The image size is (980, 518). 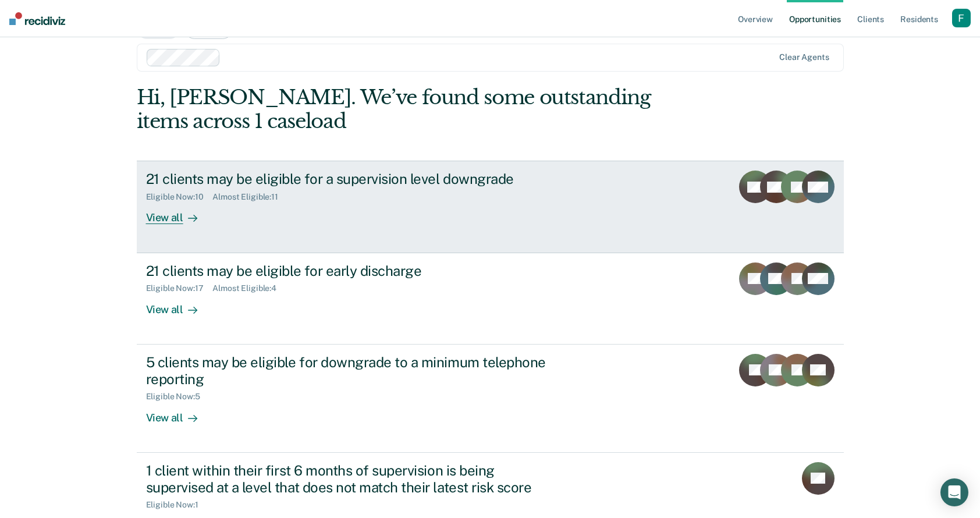 I want to click on div: Open Intercom Messenger, so click(x=954, y=492).